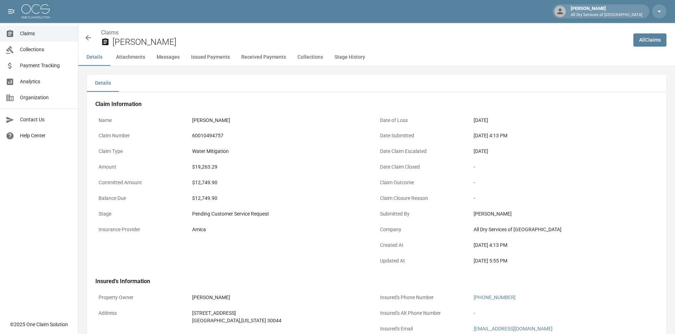 The image size is (675, 334). What do you see at coordinates (142, 151) in the screenshot?
I see `p: Claim Type` at bounding box center [142, 151].